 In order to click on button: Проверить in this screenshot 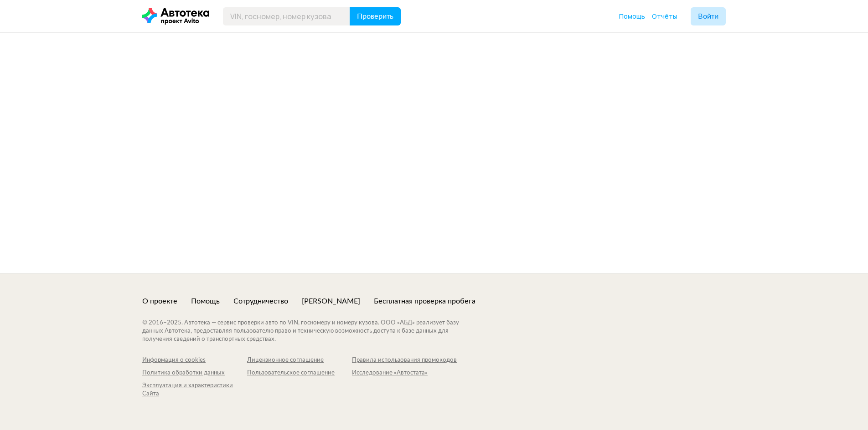, I will do `click(375, 16)`.